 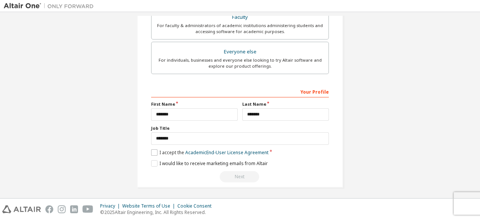 What do you see at coordinates (240, 176) in the screenshot?
I see `div: Read and acccept EULA to continue` at bounding box center [240, 176].